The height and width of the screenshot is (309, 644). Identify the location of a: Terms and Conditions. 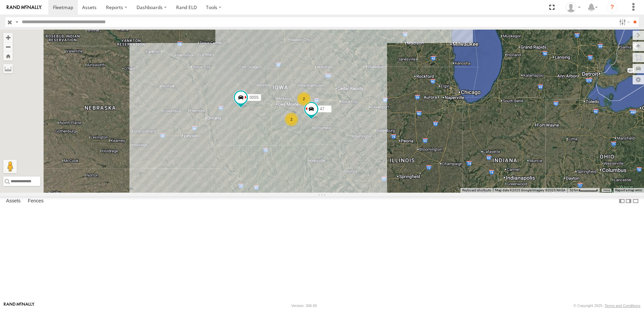
(623, 306).